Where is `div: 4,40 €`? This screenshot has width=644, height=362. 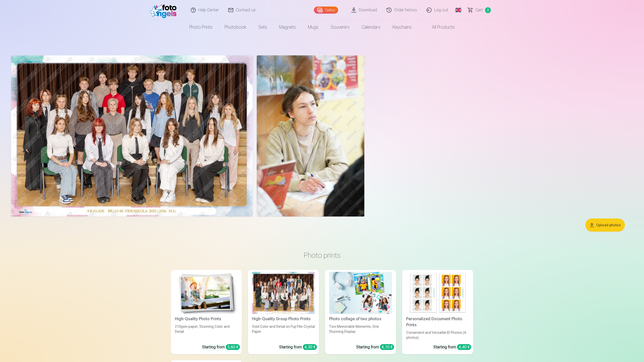
div: 4,40 € is located at coordinates (464, 347).